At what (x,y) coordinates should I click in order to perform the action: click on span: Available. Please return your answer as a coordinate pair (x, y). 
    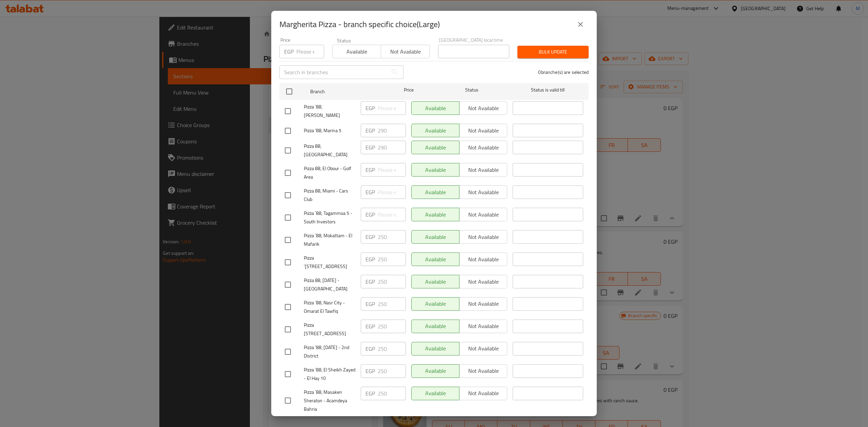
    Looking at the image, I should click on (356, 52).